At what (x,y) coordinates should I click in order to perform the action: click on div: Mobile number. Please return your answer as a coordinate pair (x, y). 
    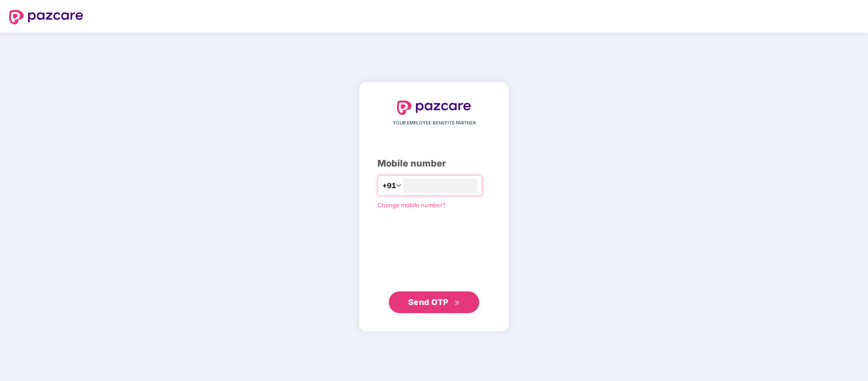
    Looking at the image, I should click on (434, 163).